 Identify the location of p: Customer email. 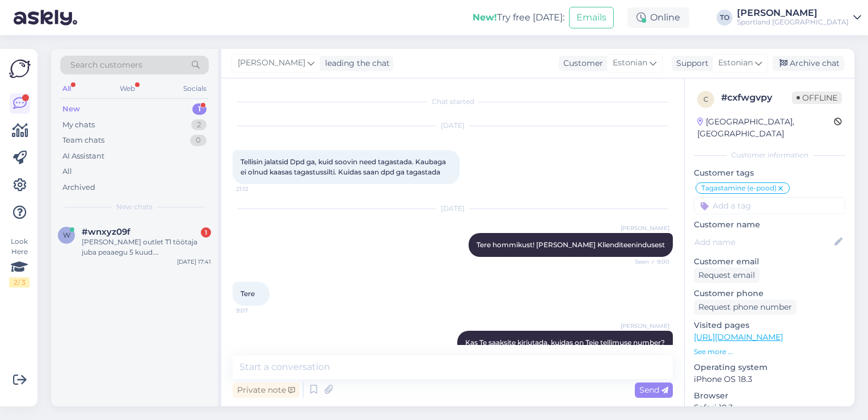
(769, 262).